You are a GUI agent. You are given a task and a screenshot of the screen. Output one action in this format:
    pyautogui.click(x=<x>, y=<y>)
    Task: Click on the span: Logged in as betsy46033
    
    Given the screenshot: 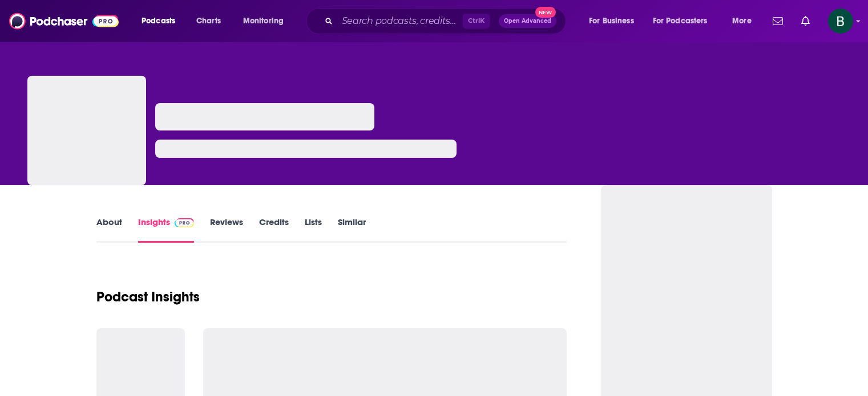 What is the action you would take?
    pyautogui.click(x=841, y=21)
    